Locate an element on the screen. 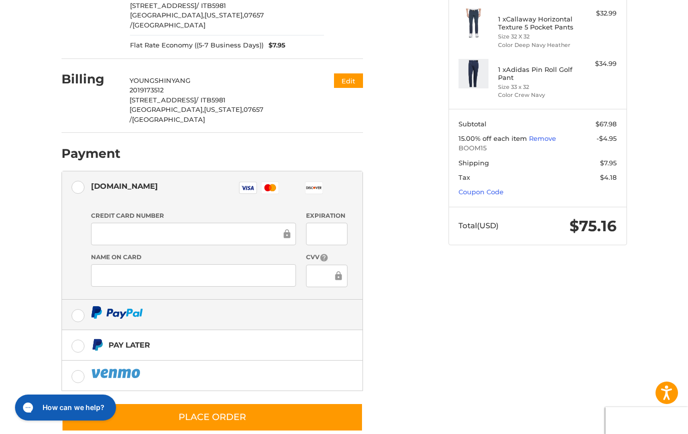 Image resolution: width=688 pixels, height=434 pixels. span: $67.98 is located at coordinates (606, 124).